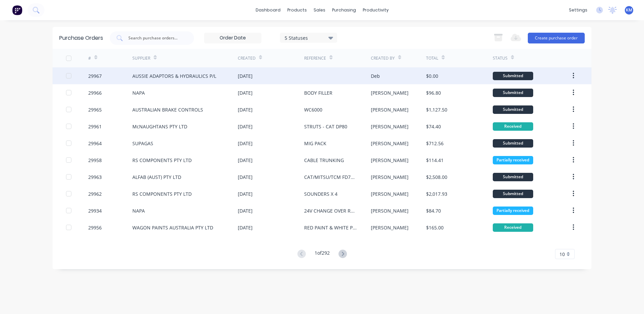 The height and width of the screenshot is (314, 644). Describe the element at coordinates (437, 110) in the screenshot. I see `div: $1,127.50` at that location.